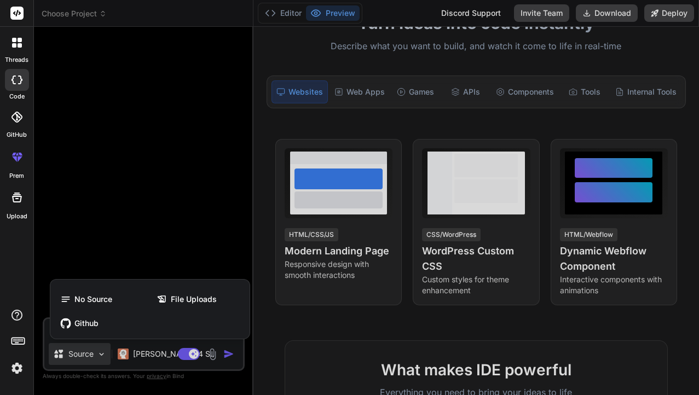 The image size is (699, 395). I want to click on label: GitHub, so click(16, 135).